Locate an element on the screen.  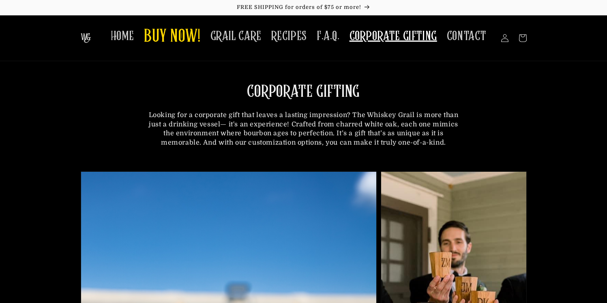
h2: CORPORATE GIFTING is located at coordinates (304, 92).